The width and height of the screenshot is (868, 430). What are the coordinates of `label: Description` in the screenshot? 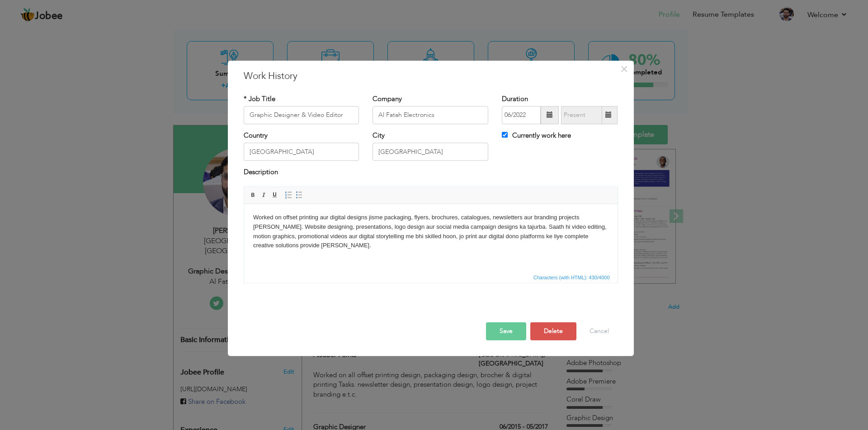 It's located at (261, 173).